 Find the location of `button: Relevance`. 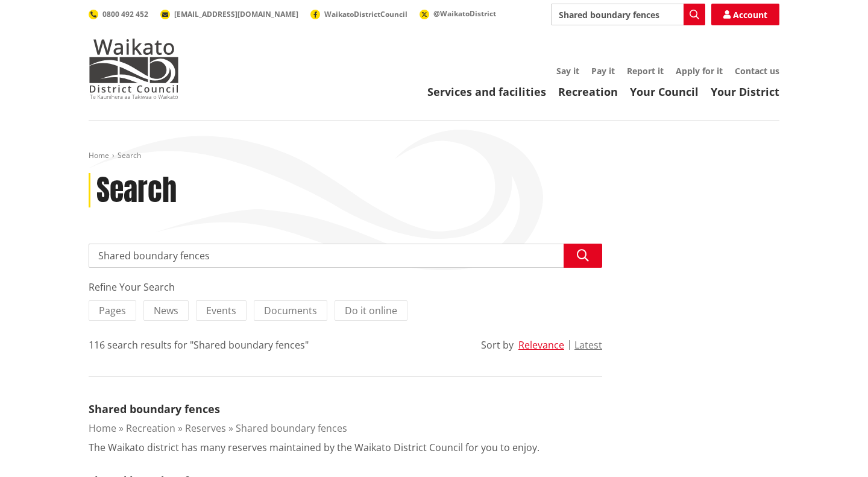

button: Relevance is located at coordinates (542, 345).